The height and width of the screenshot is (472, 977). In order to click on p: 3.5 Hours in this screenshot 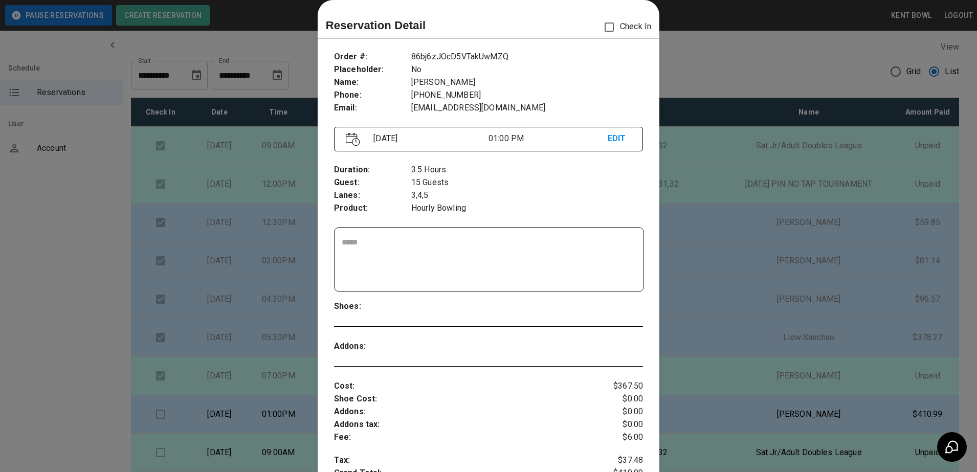, I will do `click(527, 170)`.